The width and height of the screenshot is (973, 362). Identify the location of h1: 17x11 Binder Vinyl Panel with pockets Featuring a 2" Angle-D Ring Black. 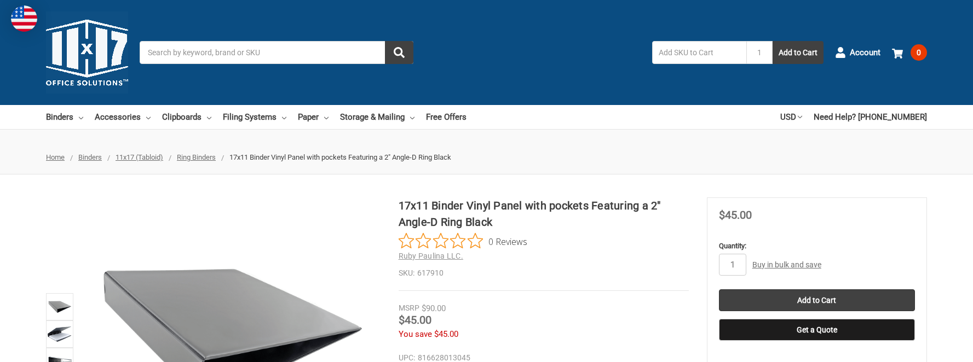
(544, 214).